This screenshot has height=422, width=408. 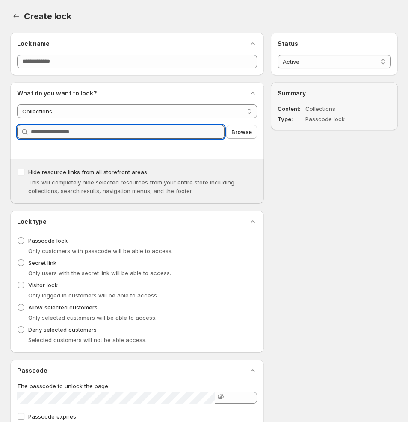 I want to click on h2: Summary, so click(x=334, y=93).